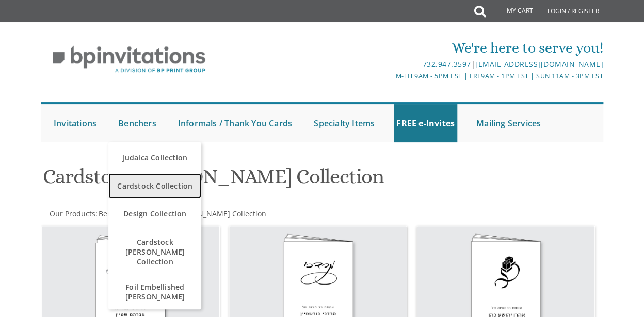 This screenshot has height=317, width=644. I want to click on a: My Cart, so click(512, 11).